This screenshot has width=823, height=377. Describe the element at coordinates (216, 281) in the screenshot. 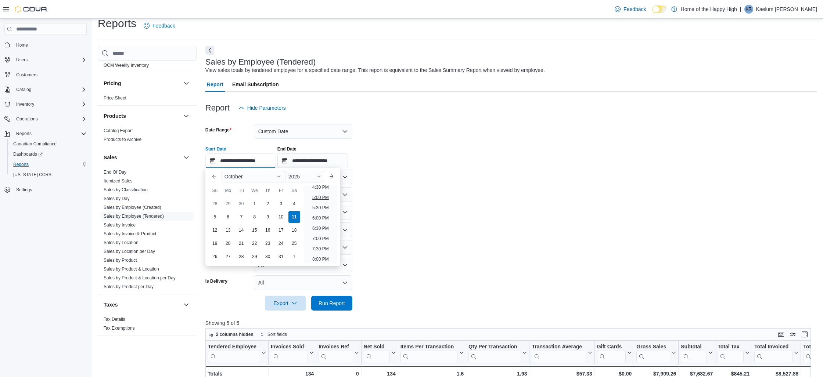

I see `label: Is Delivery` at that location.